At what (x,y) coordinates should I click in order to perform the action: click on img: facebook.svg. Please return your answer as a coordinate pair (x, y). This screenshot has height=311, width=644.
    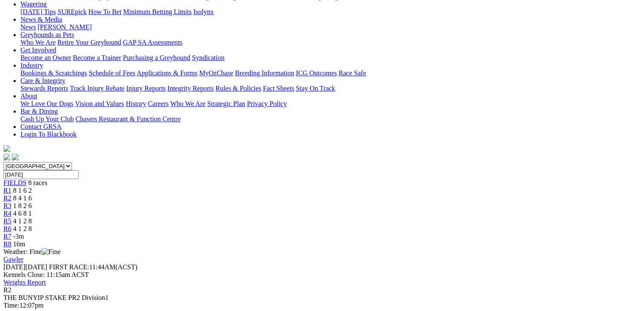
    Looking at the image, I should click on (7, 157).